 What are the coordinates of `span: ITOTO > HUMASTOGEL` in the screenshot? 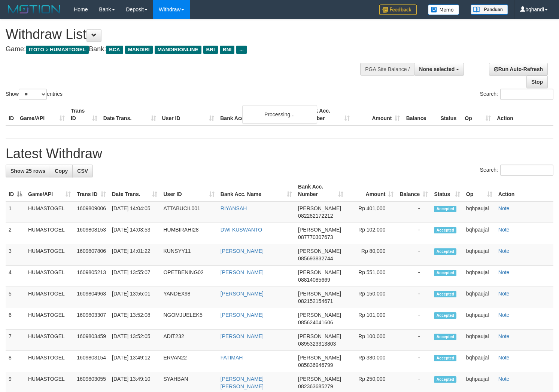 It's located at (57, 50).